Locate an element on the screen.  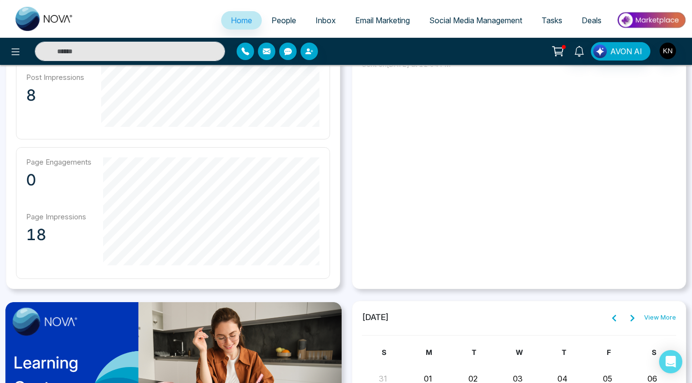
a: People is located at coordinates (283, 20).